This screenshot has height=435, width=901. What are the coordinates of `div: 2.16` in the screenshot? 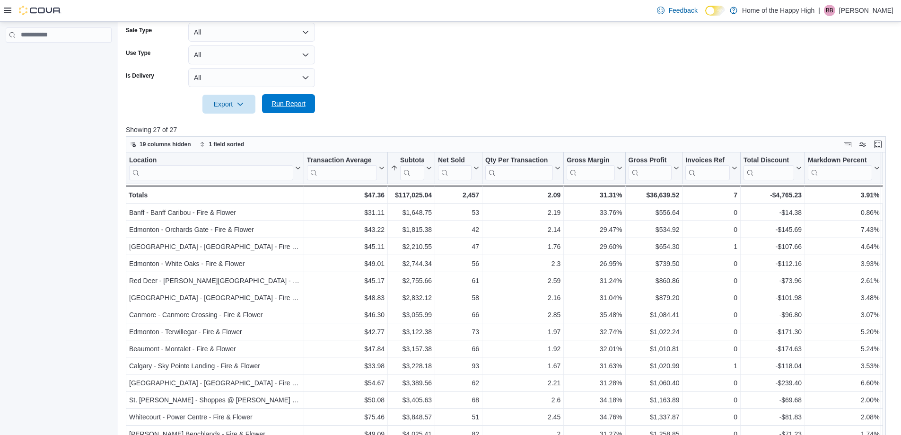 It's located at (523, 298).